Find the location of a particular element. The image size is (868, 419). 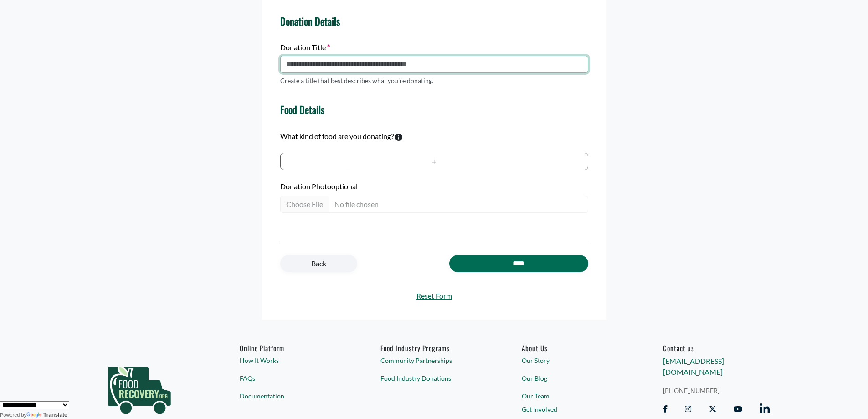

label: Donation Photo is located at coordinates (434, 186).